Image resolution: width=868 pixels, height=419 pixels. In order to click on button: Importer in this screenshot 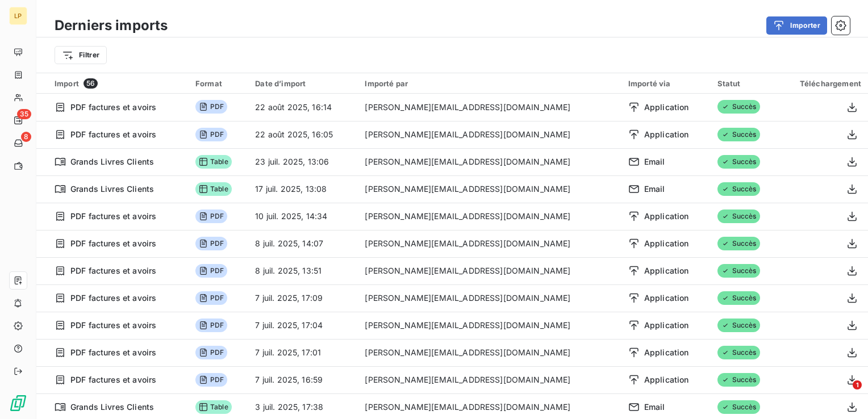, I will do `click(796, 26)`.